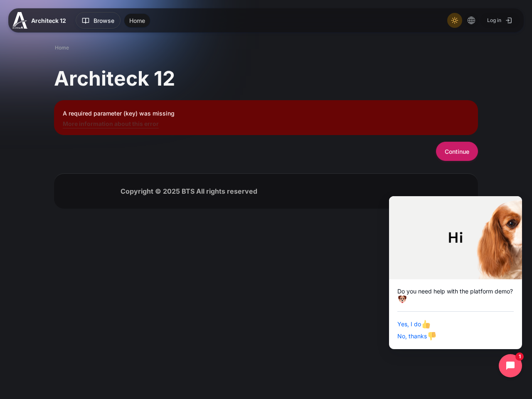  Describe the element at coordinates (114, 78) in the screenshot. I see `h1: Architeck 12` at that location.